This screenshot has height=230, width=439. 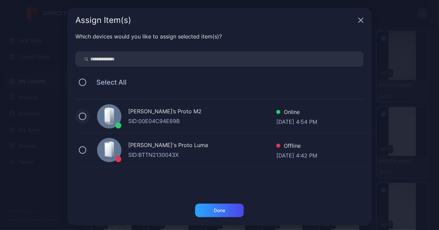 I want to click on span: Select All, so click(x=108, y=82).